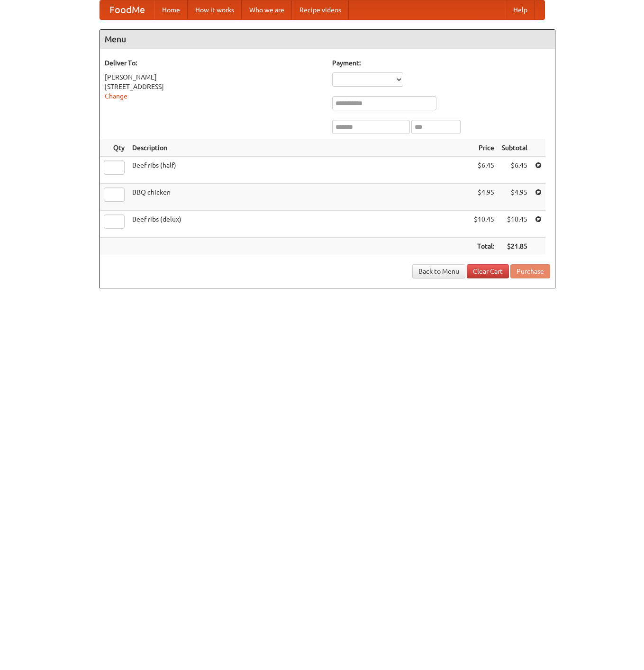 The height and width of the screenshot is (670, 644). Describe the element at coordinates (171, 10) in the screenshot. I see `a: Home` at that location.